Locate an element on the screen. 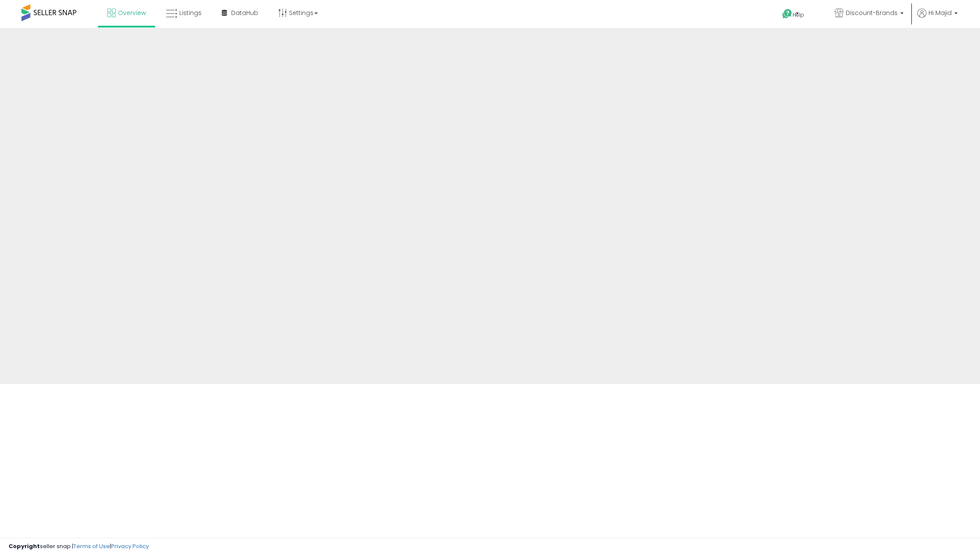  i: Get Help is located at coordinates (786, 13).